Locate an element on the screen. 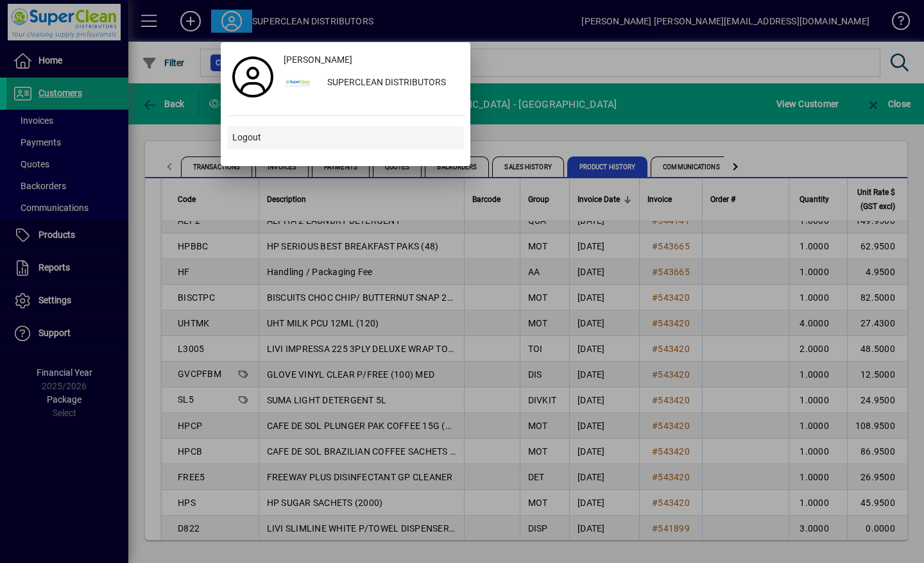  button: SUPERCLEAN DISTRIBUTORS is located at coordinates (371, 84).